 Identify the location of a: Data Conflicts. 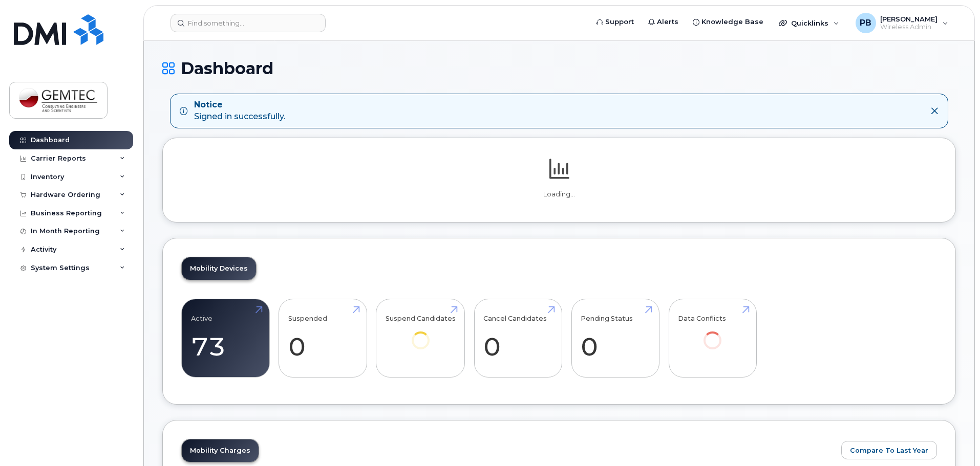
(712, 334).